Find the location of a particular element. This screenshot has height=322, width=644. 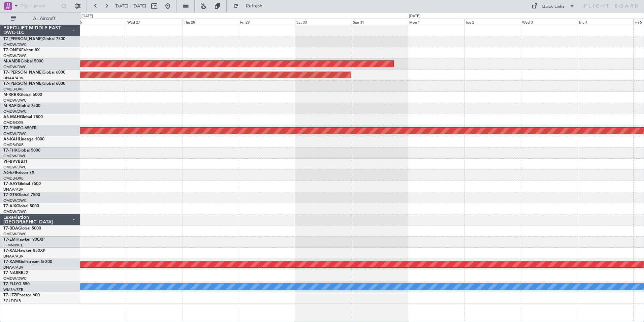

a: T7-XAMGulfstream G-200 is located at coordinates (28, 262).